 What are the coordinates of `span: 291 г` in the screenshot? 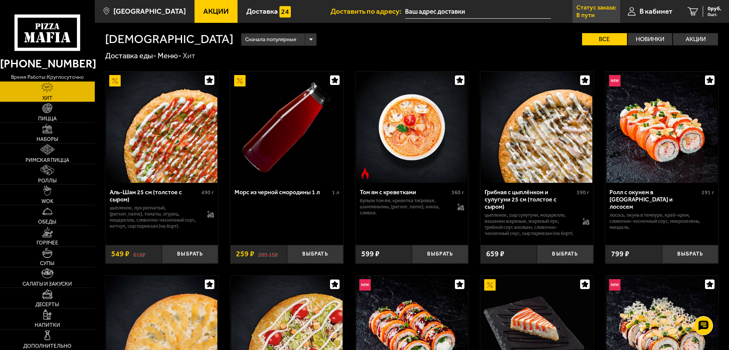 It's located at (707, 192).